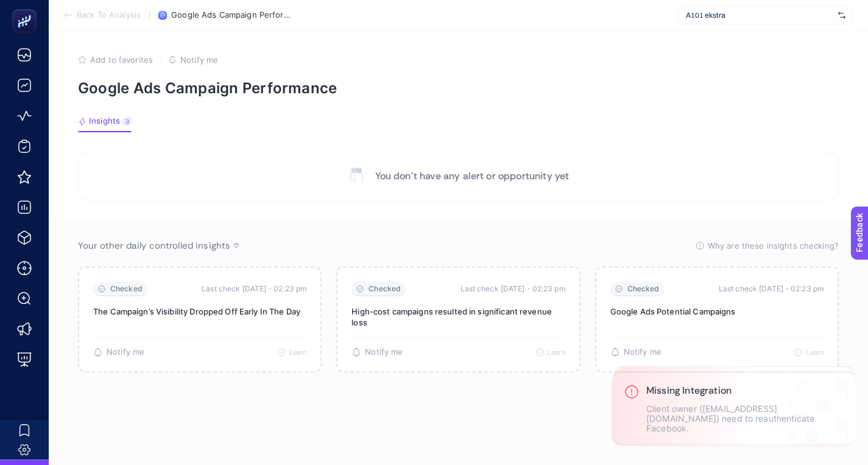 This screenshot has height=465, width=868. Describe the element at coordinates (121, 60) in the screenshot. I see `span: Add to favorites` at that location.